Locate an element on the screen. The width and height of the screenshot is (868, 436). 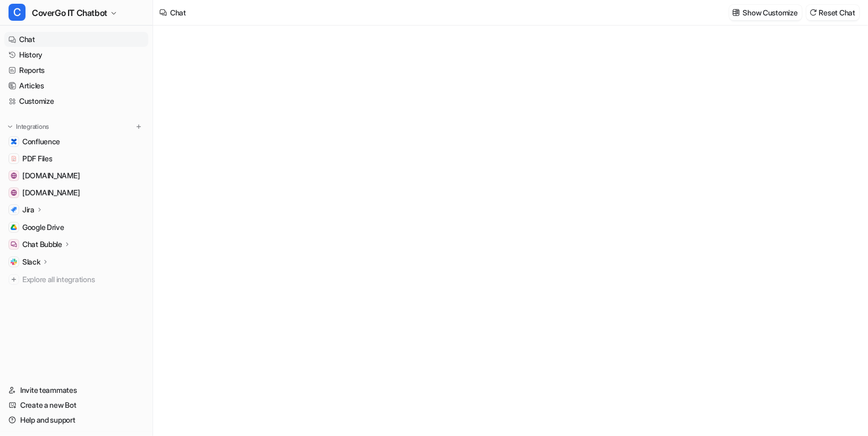
span: C is located at coordinates (17, 13).